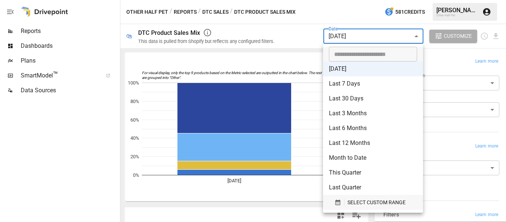 The image size is (506, 222). I want to click on li: Last 3 Months, so click(373, 113).